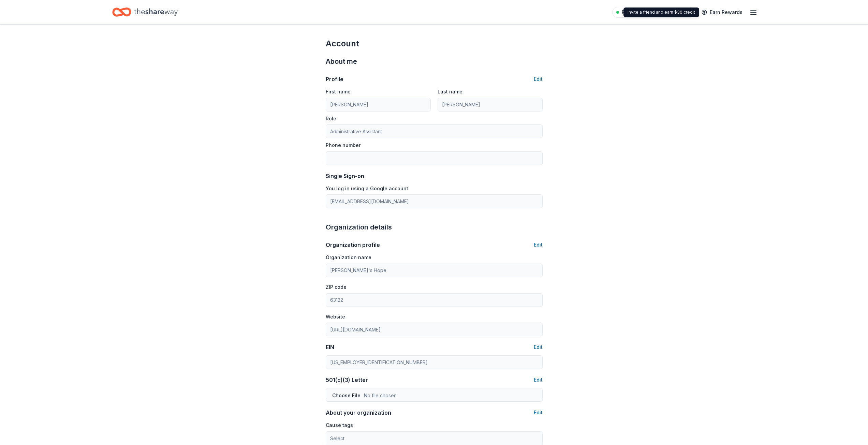  Describe the element at coordinates (367, 189) in the screenshot. I see `label: You log in using a Google account` at that location.